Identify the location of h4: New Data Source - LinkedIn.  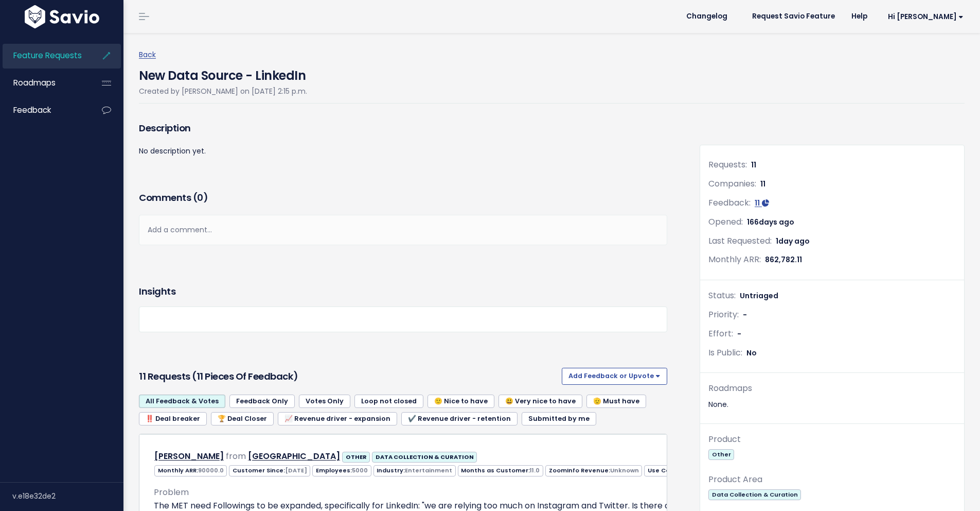
(223, 73).